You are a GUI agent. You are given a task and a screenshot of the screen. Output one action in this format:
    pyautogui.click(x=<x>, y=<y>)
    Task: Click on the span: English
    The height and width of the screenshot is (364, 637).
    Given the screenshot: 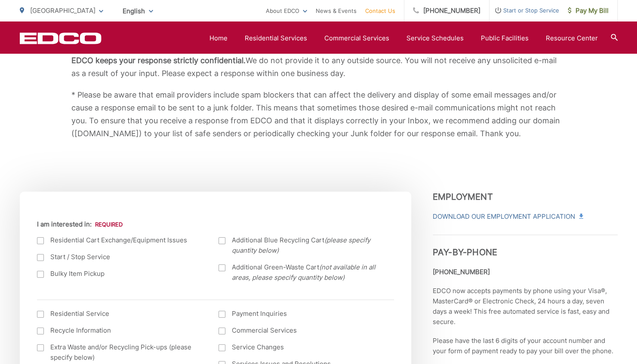 What is the action you would take?
    pyautogui.click(x=138, y=11)
    